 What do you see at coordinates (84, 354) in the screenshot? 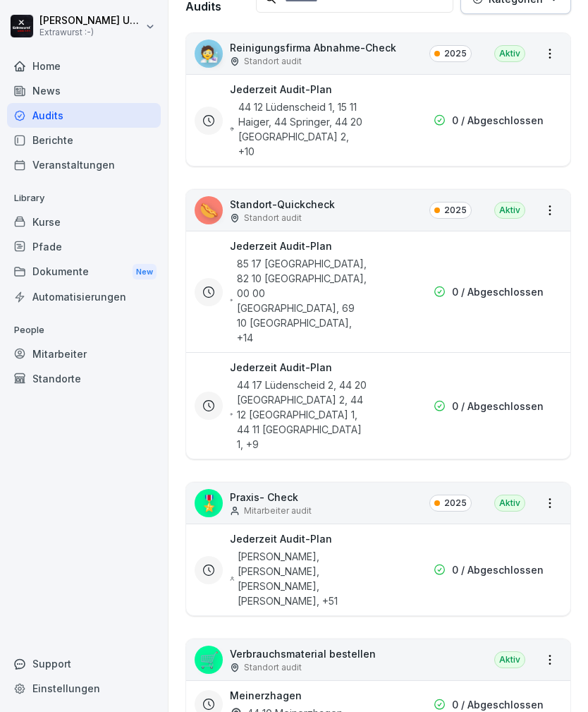
I see `div: Mitarbeiter` at bounding box center [84, 354].